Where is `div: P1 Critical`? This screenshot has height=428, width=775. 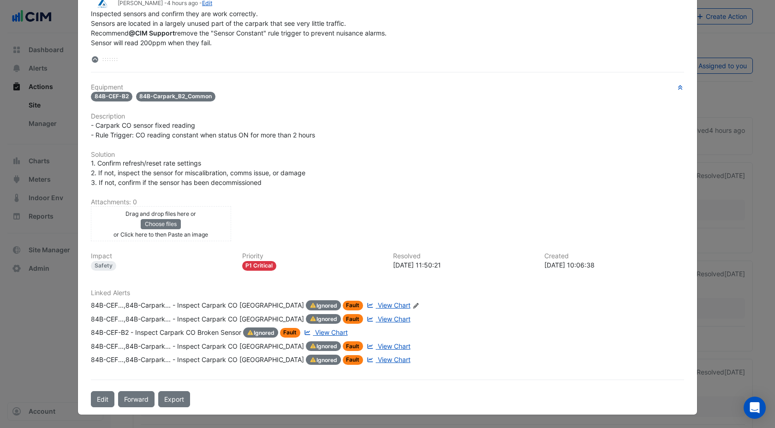
div: P1 Critical is located at coordinates (259, 266).